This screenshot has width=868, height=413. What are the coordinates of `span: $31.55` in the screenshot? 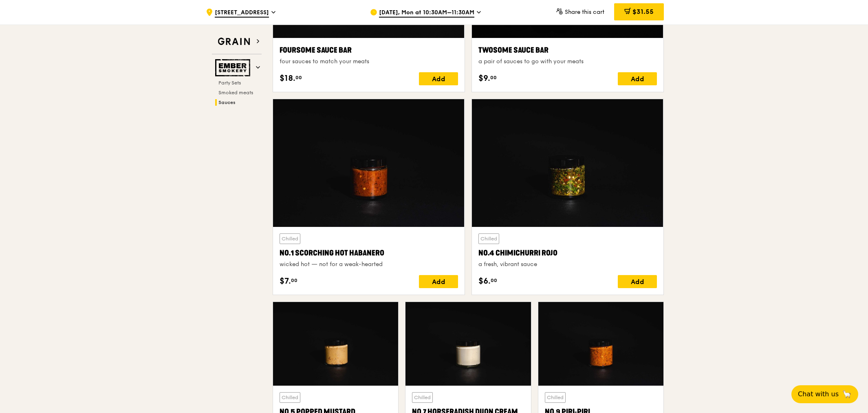 It's located at (643, 12).